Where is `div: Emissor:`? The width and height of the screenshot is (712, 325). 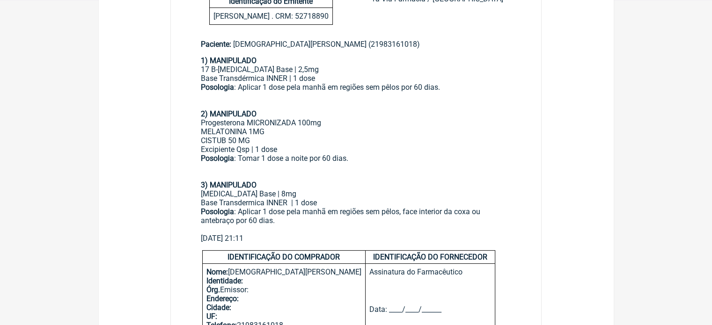
div: Emissor: is located at coordinates (284, 290).